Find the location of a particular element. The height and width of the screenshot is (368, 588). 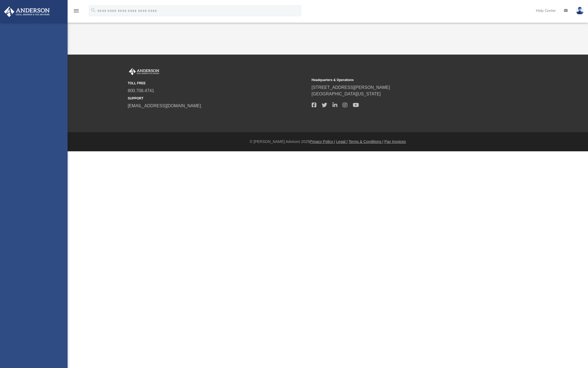

i: menu is located at coordinates (76, 11).